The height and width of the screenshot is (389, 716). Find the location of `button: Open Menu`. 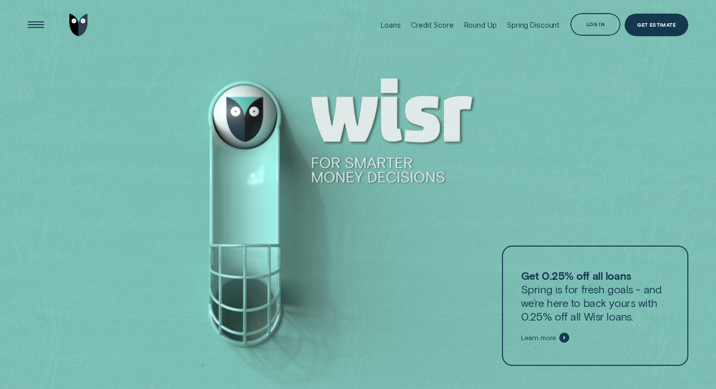

button: Open Menu is located at coordinates (36, 25).